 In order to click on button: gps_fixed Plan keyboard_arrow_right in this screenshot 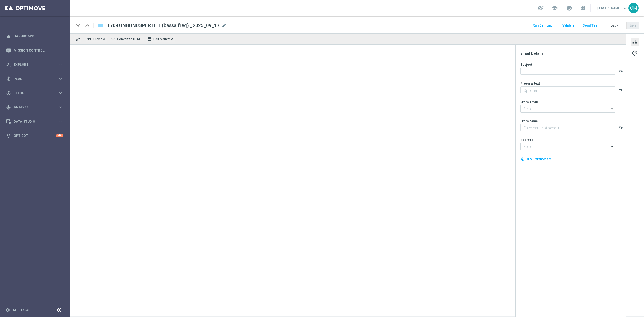, I will do `click(35, 79)`.